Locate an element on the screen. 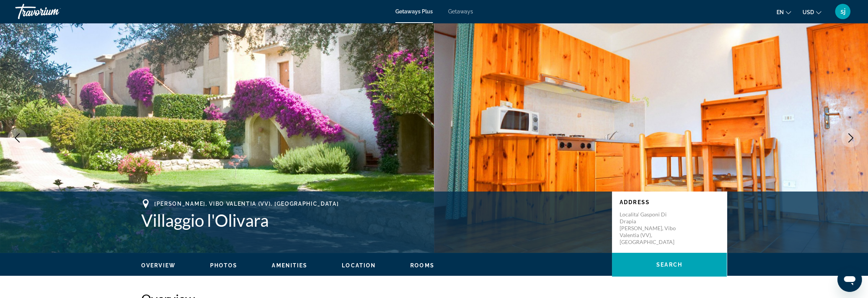  button: Search is located at coordinates (669, 265).